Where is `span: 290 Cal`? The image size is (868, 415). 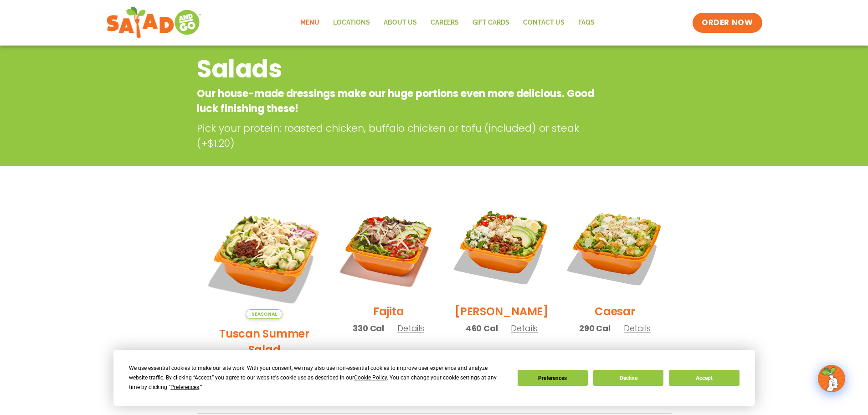 span: 290 Cal is located at coordinates (594, 328).